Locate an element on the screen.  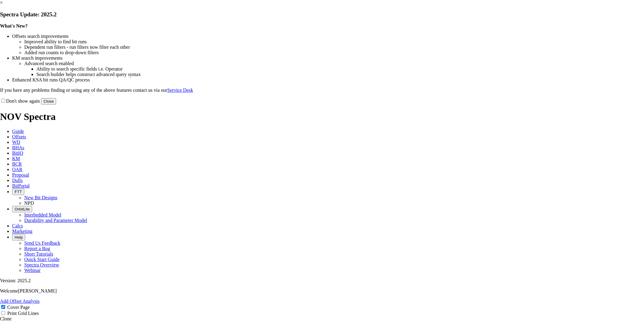
li: Enhanced KSA bit runs QA/QC process is located at coordinates (328, 80).